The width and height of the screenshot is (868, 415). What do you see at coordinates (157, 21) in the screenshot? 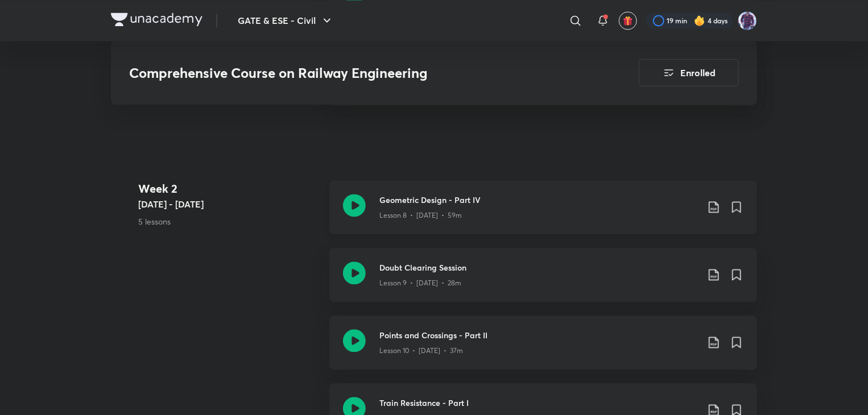
I see `a: Company Logo` at bounding box center [157, 21].